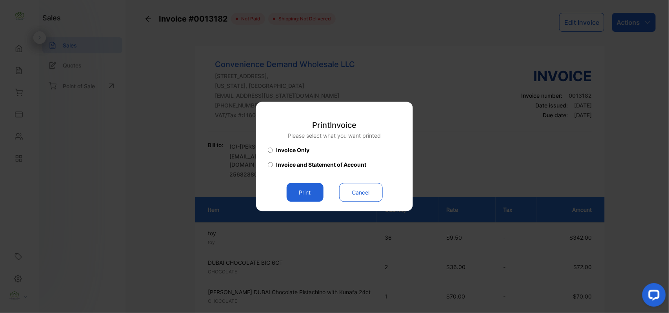  I want to click on button: Print, so click(305, 193).